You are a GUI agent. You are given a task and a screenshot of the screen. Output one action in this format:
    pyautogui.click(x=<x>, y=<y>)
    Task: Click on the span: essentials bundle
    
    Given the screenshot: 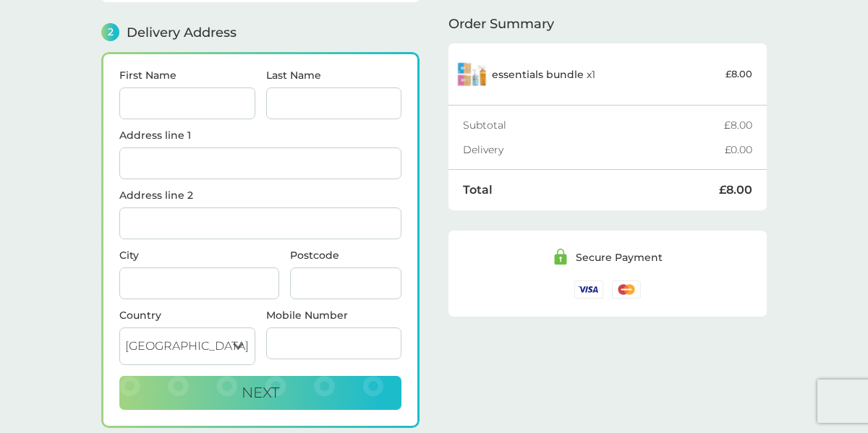 What is the action you would take?
    pyautogui.click(x=537, y=74)
    